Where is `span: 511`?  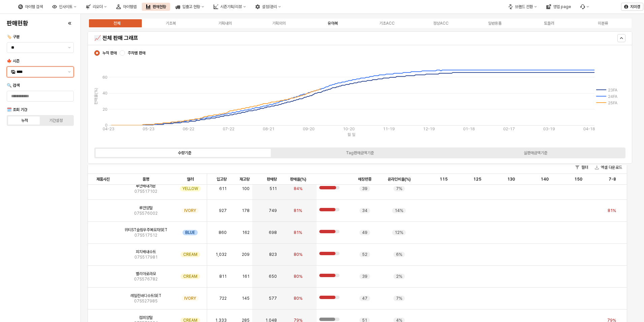 span: 511 is located at coordinates (274, 188).